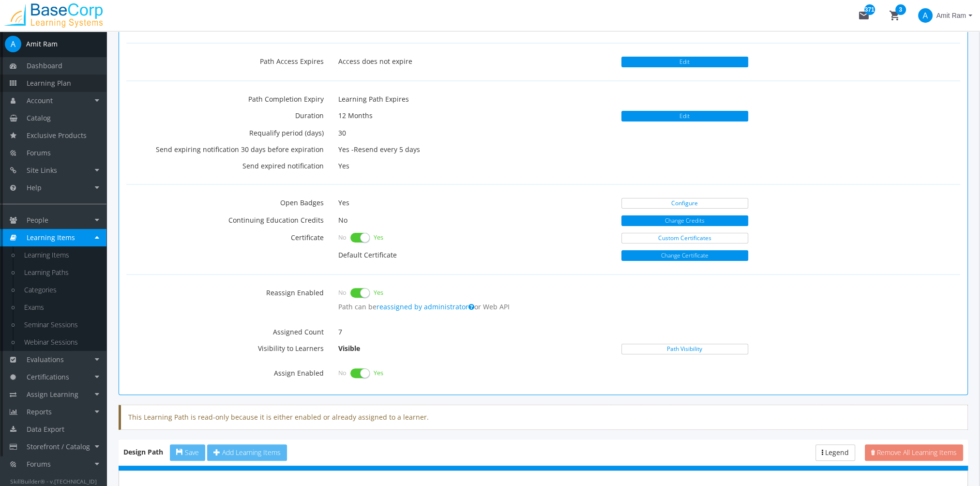  I want to click on a: Webinar Sessions, so click(61, 342).